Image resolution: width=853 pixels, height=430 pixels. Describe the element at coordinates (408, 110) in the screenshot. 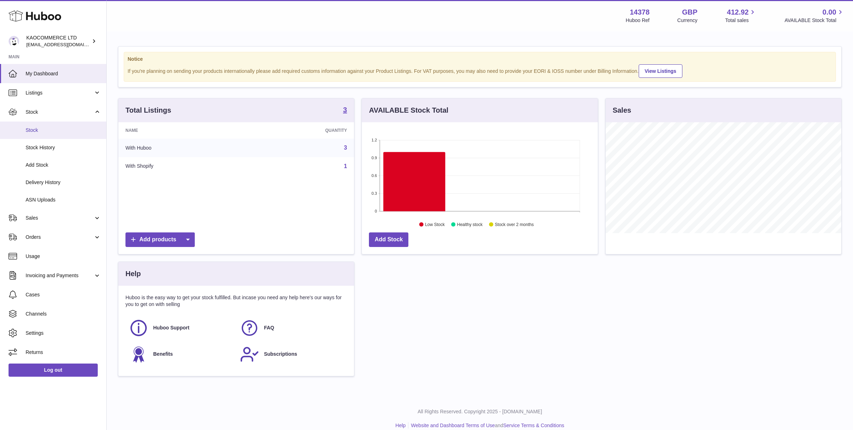

I see `h3: AVAILABLE Stock Total` at that location.